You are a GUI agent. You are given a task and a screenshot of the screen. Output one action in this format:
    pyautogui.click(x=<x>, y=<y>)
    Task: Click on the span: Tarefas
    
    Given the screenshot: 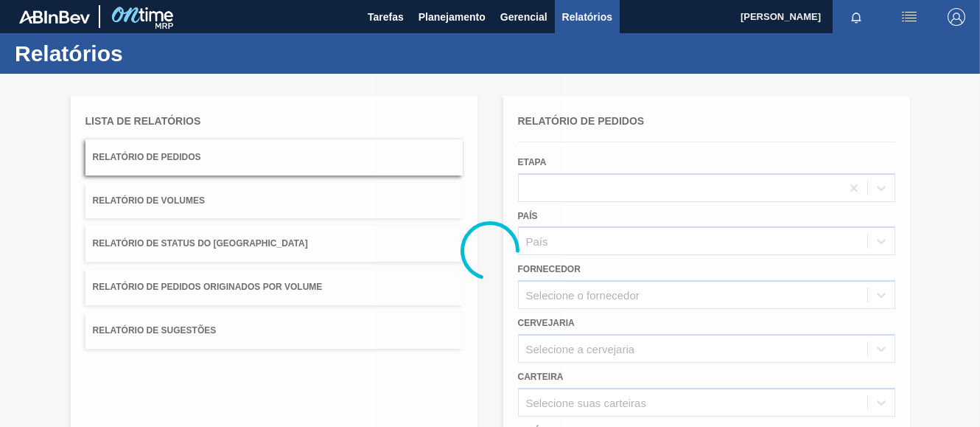 What is the action you would take?
    pyautogui.click(x=385, y=17)
    